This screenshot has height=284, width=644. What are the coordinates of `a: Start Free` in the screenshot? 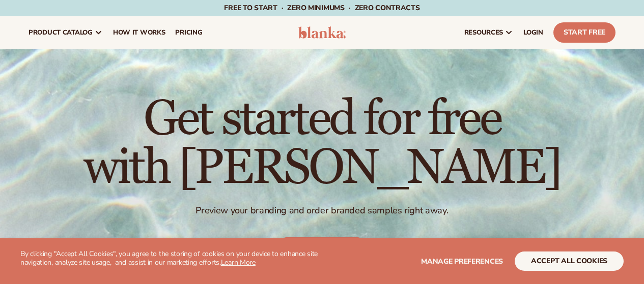 It's located at (584, 33).